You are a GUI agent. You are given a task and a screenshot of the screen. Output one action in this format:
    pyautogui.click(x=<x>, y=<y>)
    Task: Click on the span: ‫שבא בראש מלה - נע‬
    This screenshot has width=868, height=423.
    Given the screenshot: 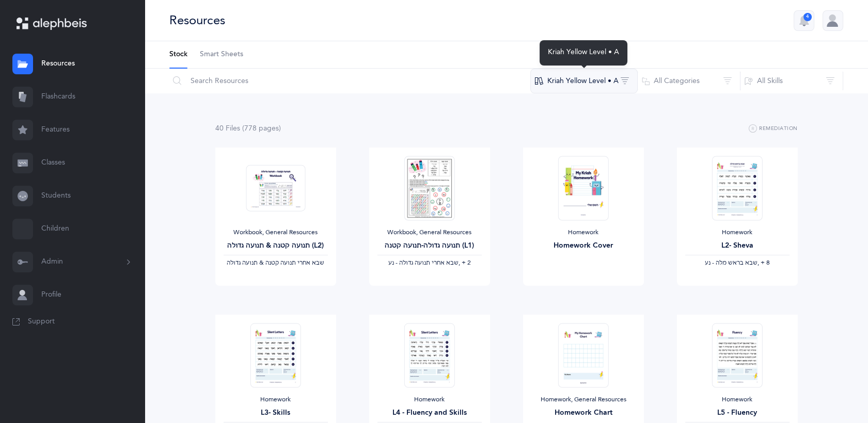 What is the action you would take?
    pyautogui.click(x=731, y=263)
    